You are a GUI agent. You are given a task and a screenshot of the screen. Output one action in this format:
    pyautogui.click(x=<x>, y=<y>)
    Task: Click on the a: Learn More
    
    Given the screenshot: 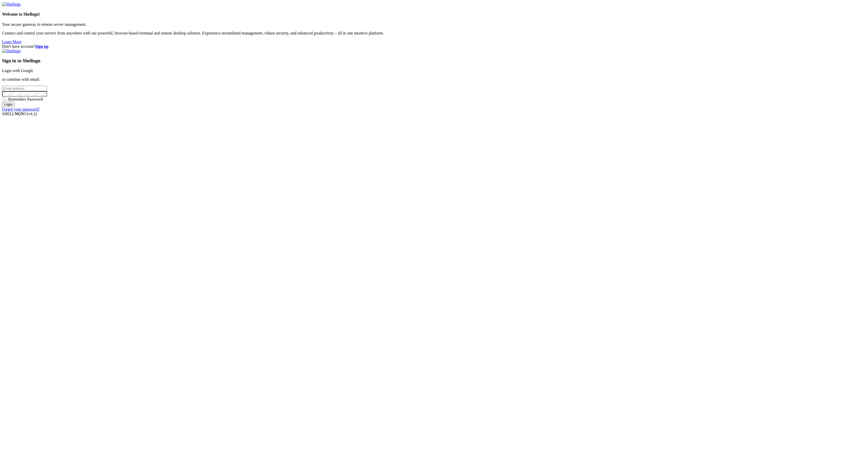 What is the action you would take?
    pyautogui.click(x=12, y=42)
    